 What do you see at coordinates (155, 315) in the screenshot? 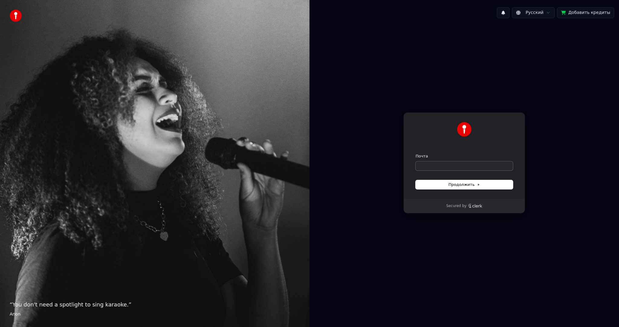
I see `footer: Anon` at bounding box center [155, 315].